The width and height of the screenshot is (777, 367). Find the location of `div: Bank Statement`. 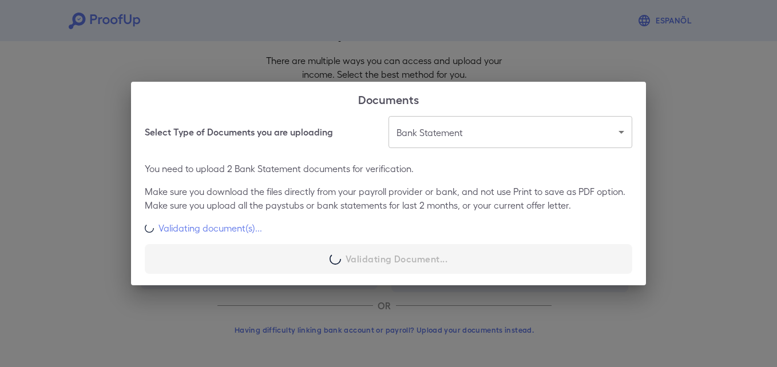

div: Bank Statement is located at coordinates (511, 132).